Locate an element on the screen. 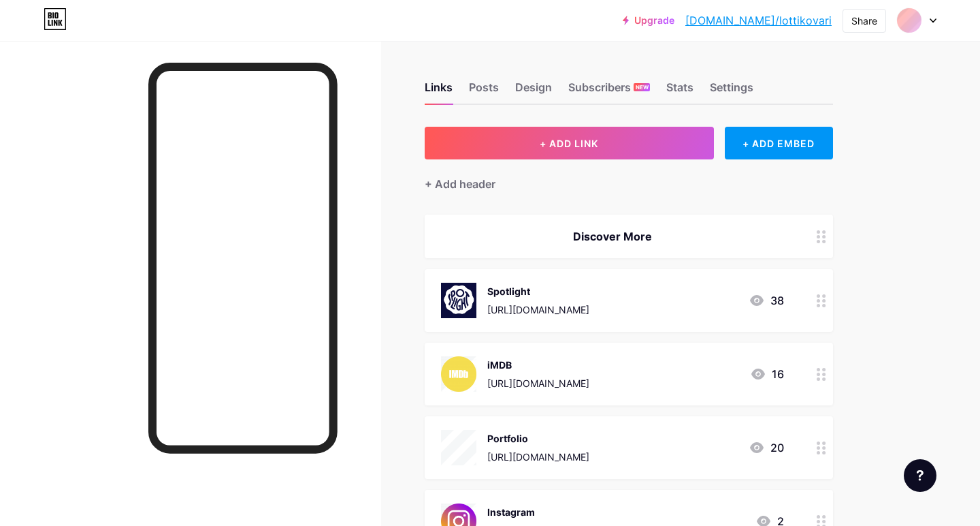  img: iMDB is located at coordinates (459, 374).